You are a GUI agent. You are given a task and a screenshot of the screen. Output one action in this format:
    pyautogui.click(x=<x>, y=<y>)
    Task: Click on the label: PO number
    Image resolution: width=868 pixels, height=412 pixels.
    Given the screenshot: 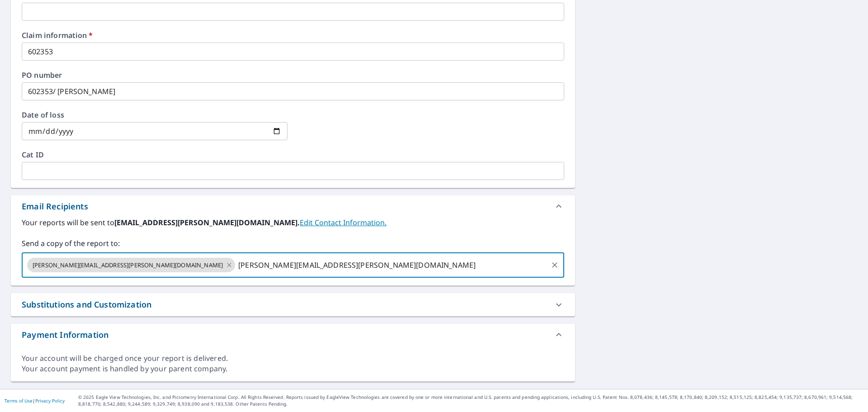 What is the action you would take?
    pyautogui.click(x=292, y=75)
    